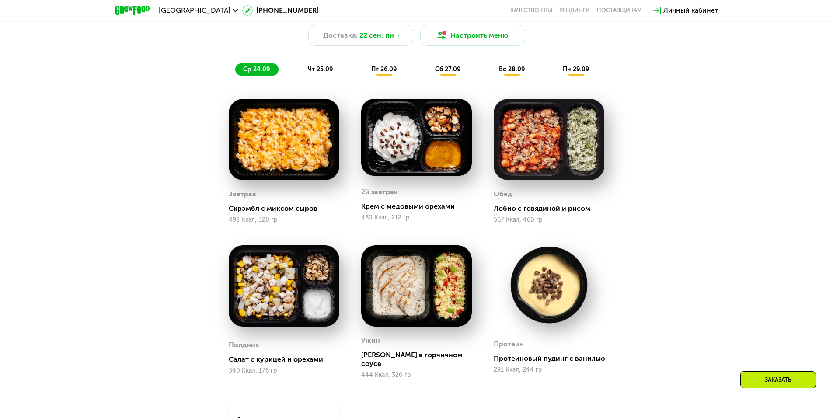  I want to click on a: Качество еды, so click(531, 10).